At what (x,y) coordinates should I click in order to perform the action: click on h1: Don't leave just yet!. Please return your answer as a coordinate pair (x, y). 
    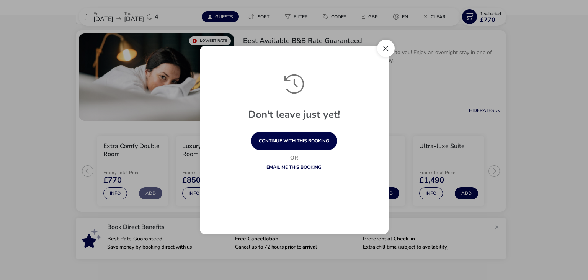
    Looking at the image, I should click on (294, 121).